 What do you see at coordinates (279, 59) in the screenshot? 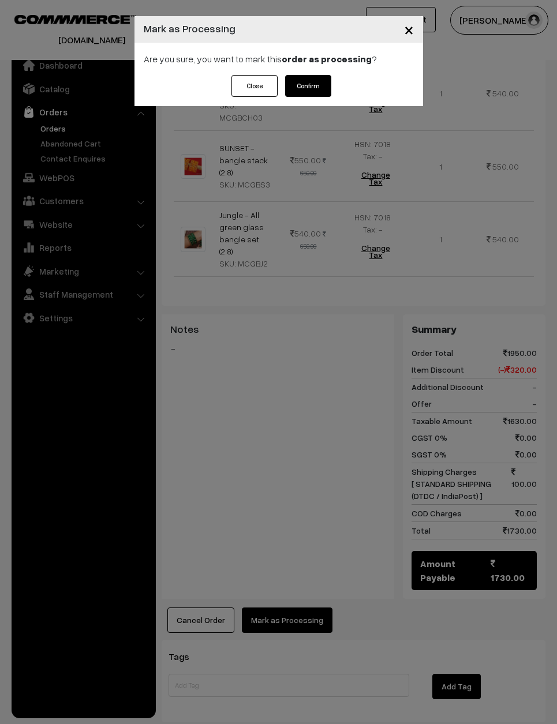
I see `div: Are you sure, you want to mark this ?` at bounding box center [279, 59].